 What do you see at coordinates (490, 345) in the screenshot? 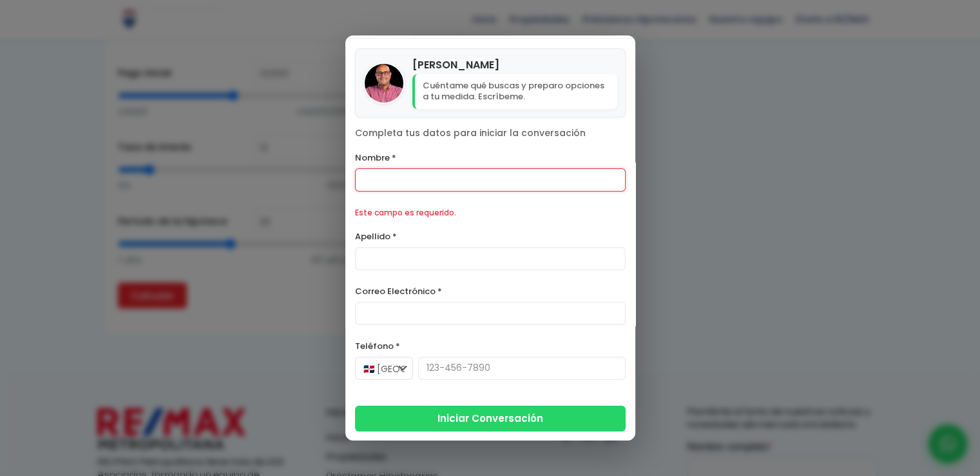
I see `label: Teléfono *` at bounding box center [490, 345].